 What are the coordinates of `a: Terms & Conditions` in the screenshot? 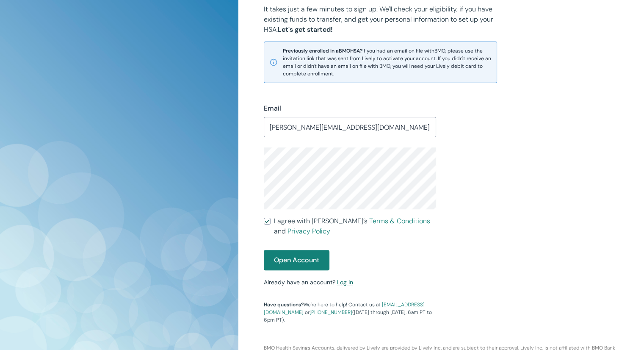 It's located at (399, 221).